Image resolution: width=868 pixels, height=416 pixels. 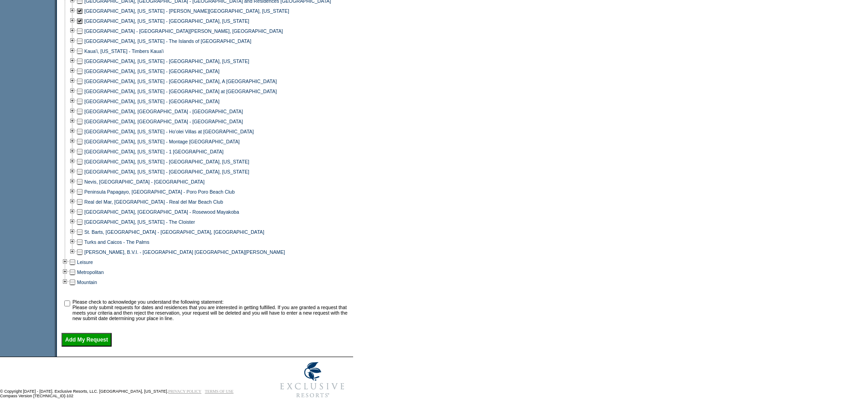 I want to click on input: Add My Request, so click(x=87, y=339).